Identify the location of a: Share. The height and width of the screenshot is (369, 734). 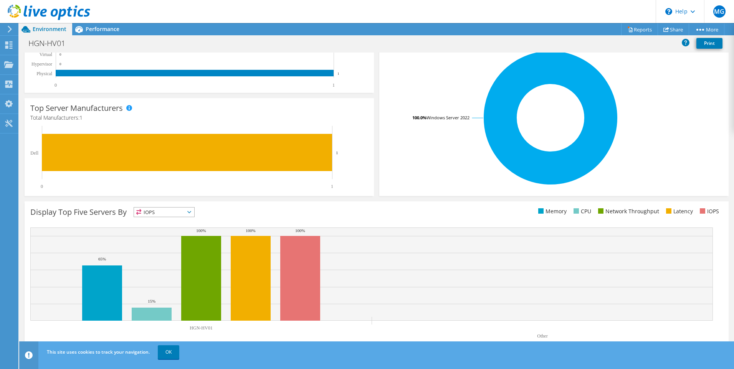
(673, 29).